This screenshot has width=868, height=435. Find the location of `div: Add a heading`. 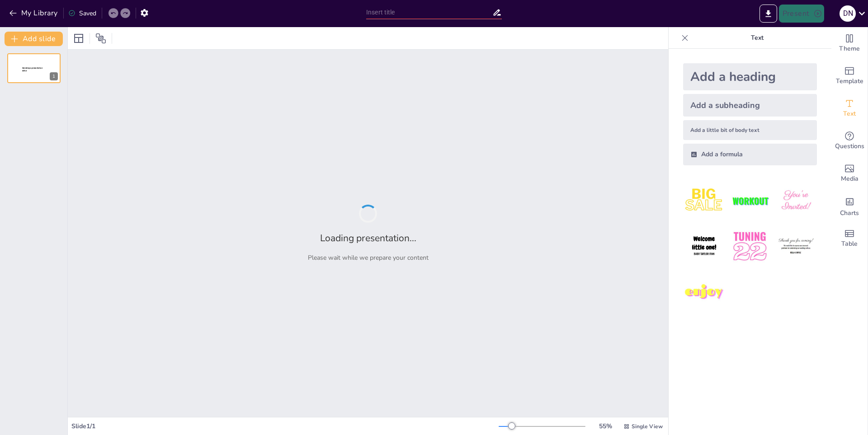

div: Add a heading is located at coordinates (750, 77).